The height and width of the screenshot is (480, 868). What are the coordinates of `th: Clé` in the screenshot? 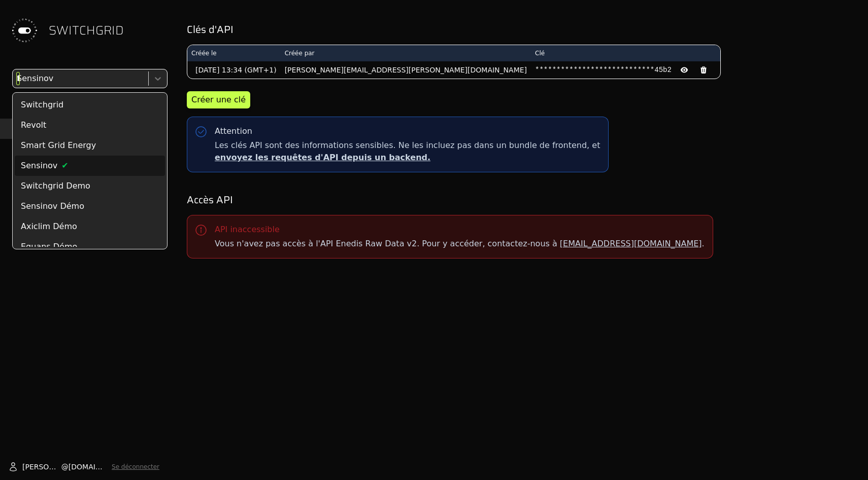 It's located at (625, 53).